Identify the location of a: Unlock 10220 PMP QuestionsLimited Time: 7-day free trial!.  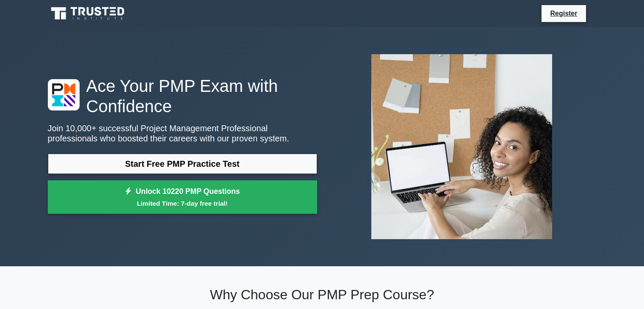
(182, 197).